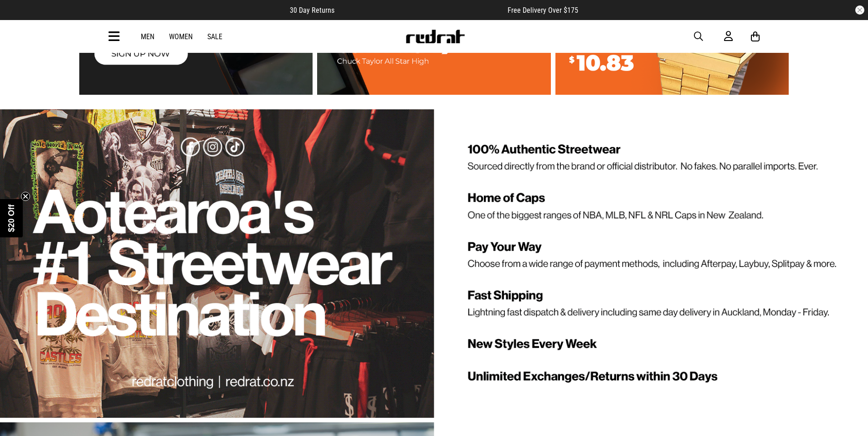 This screenshot has width=868, height=436. Describe the element at coordinates (312, 10) in the screenshot. I see `span: 30 Day Returns` at that location.